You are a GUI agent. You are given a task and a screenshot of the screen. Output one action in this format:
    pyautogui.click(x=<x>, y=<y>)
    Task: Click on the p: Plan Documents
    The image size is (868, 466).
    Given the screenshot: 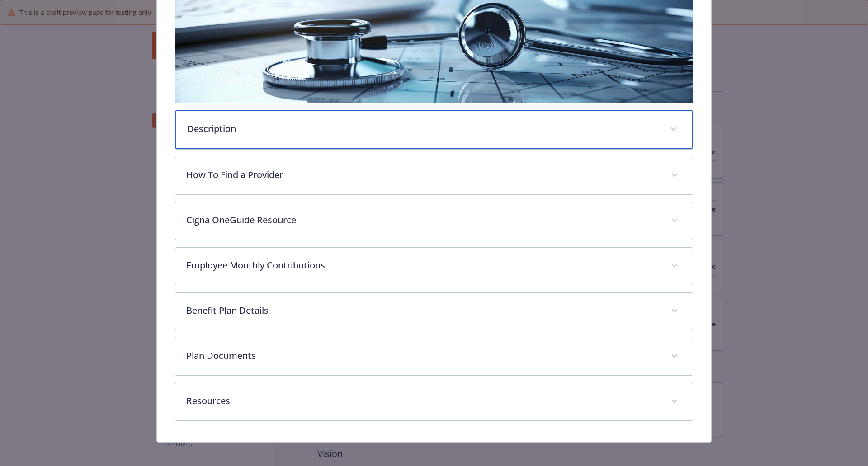 What is the action you would take?
    pyautogui.click(x=423, y=356)
    